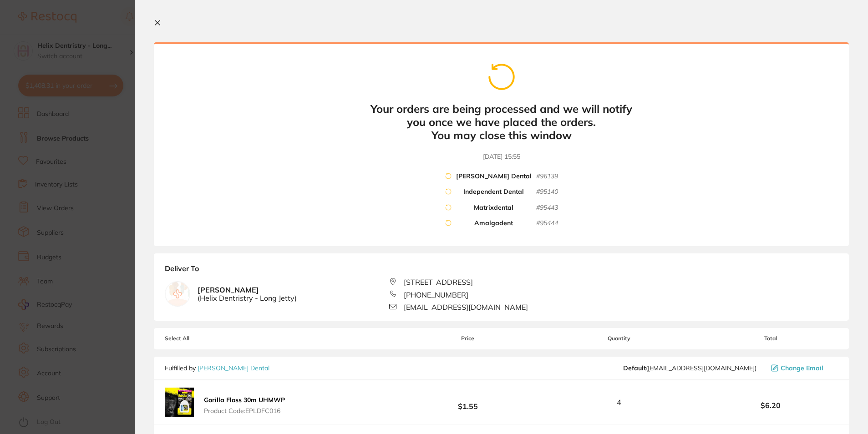 The width and height of the screenshot is (868, 434). I want to click on b: Matrixdental, so click(493, 208).